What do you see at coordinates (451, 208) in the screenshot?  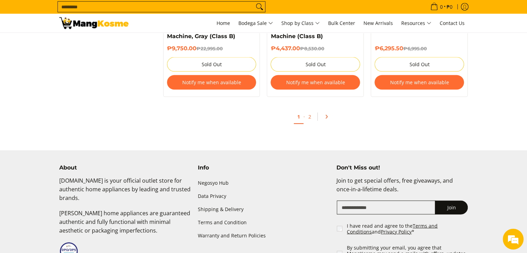 I see `button: Join` at bounding box center [451, 208].